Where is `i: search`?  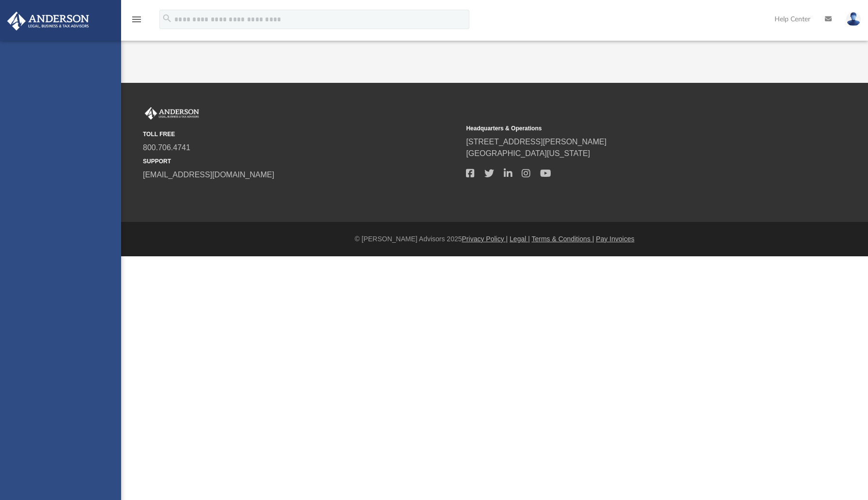
i: search is located at coordinates (167, 19).